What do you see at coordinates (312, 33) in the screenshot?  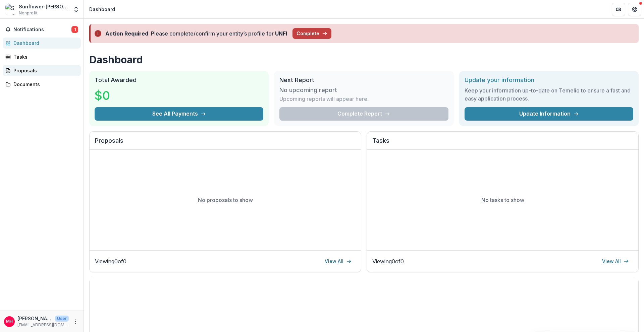 I see `button: Complete` at bounding box center [312, 33].